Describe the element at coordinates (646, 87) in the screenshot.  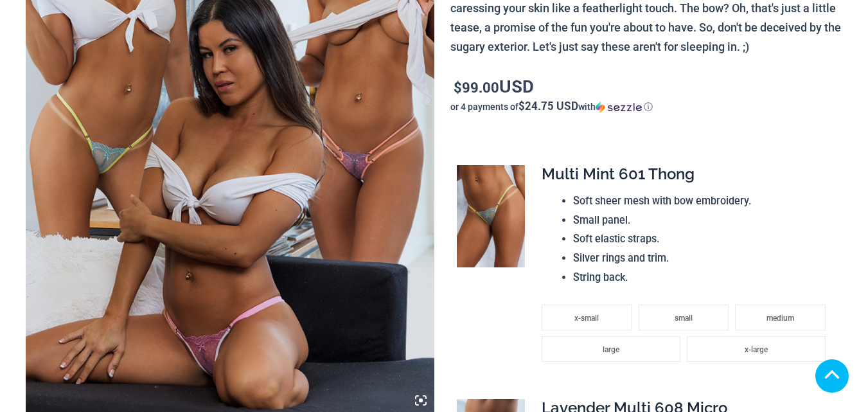
I see `p: USD` at that location.